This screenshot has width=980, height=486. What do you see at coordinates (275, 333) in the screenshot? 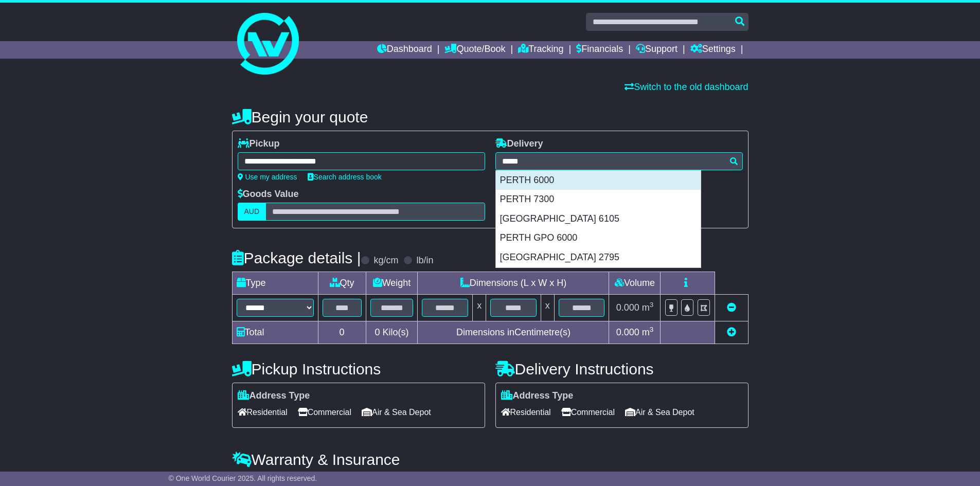
I see `td: Total` at bounding box center [275, 333].